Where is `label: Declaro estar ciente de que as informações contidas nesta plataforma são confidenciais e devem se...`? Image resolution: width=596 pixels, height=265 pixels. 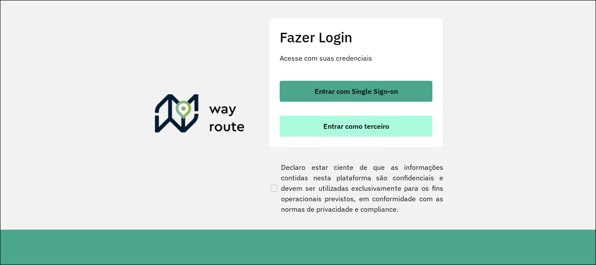
label: Declaro estar ciente de que as informações contidas nesta plataforma são confidenciais e devem se... is located at coordinates (356, 188).